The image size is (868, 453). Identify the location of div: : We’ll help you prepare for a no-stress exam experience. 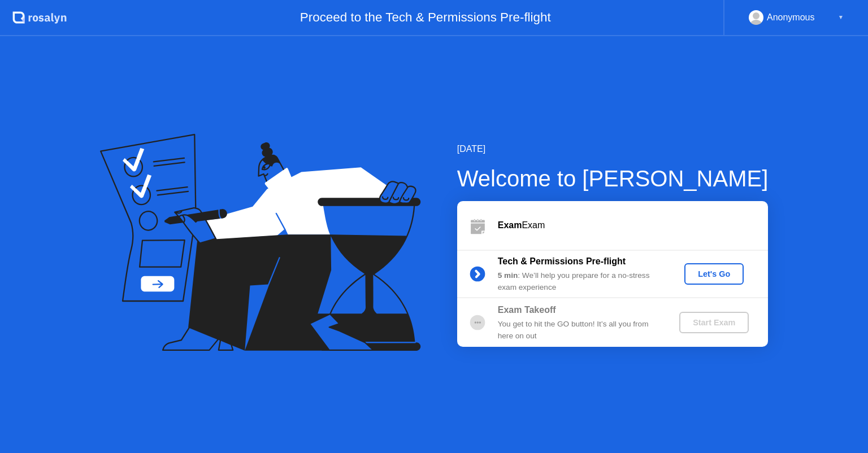
(580, 281).